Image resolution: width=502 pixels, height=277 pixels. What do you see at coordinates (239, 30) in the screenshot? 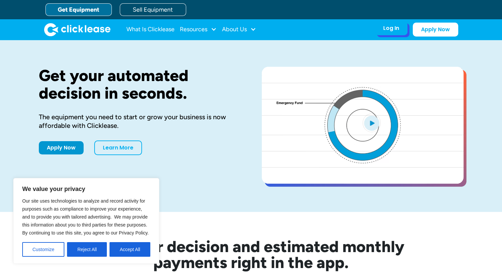
I see `div: About Us` at bounding box center [239, 30].